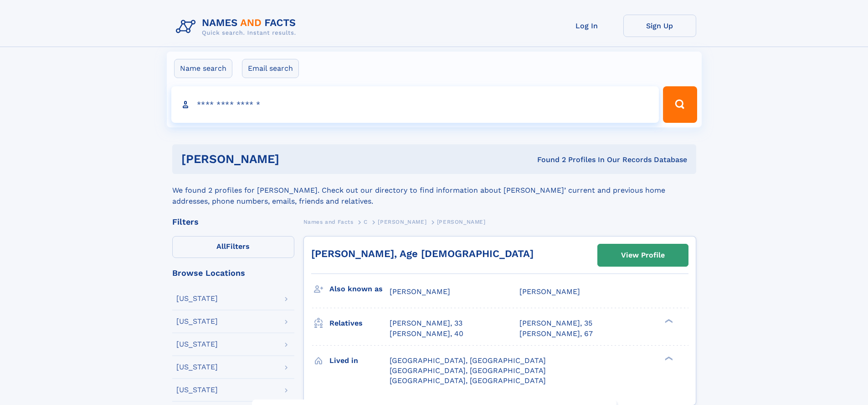  Describe the element at coordinates (203, 68) in the screenshot. I see `label: Name search` at that location.